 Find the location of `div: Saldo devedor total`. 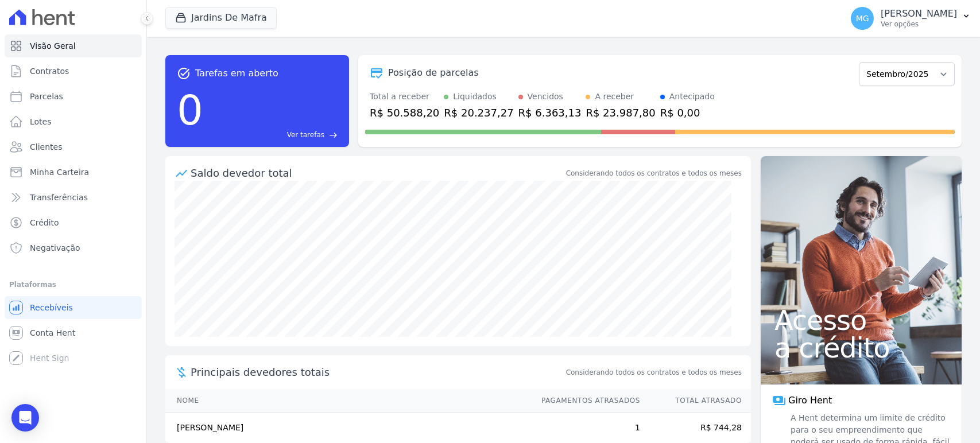

div: Saldo devedor total is located at coordinates (377, 173).